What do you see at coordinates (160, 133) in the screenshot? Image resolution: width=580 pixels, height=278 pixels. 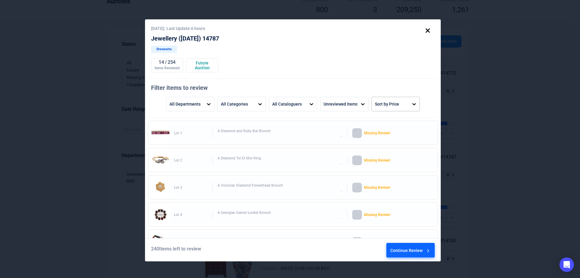 I see `img: 1_1.jpg` at bounding box center [160, 133].